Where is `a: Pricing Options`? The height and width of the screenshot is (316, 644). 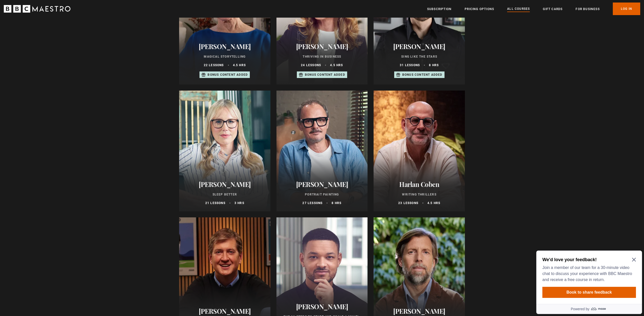 a: Pricing Options is located at coordinates (479, 9).